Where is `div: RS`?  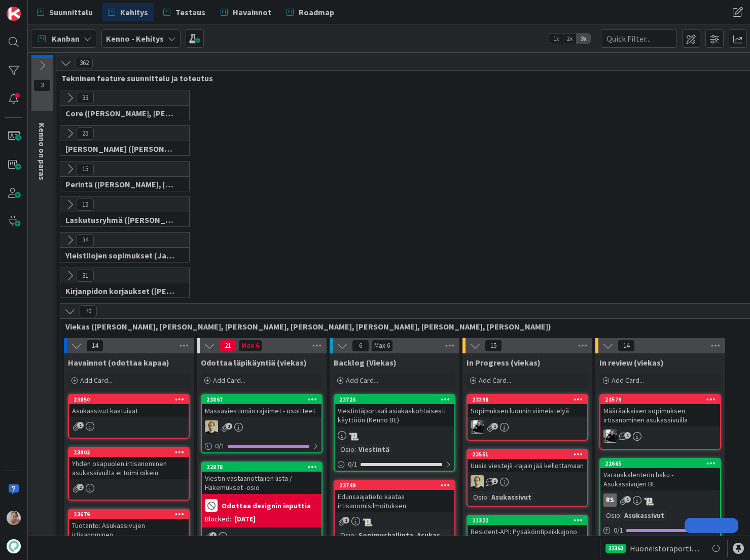
div: RS is located at coordinates (611, 500).